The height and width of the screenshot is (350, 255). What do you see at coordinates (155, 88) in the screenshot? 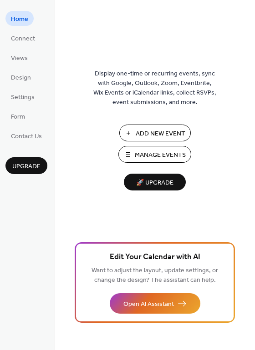
I see `span: Display one-time or recurring events, sync with Google, Outlook, Zoom, Eventbrite, Wix Events or ...` at bounding box center [155, 88].